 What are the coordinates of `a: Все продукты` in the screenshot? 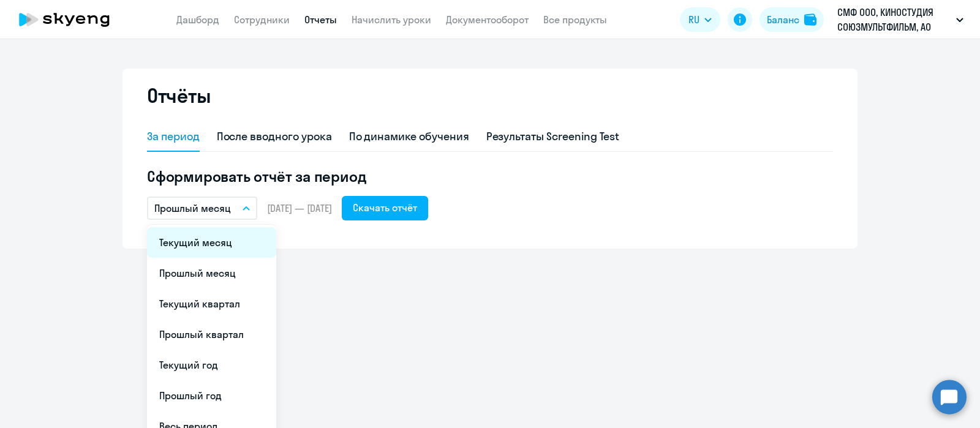 It's located at (575, 20).